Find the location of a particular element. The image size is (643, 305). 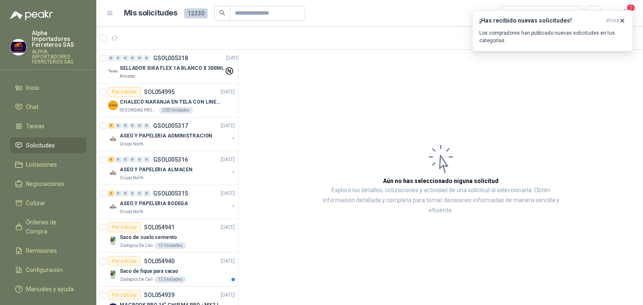

a: Licitaciones is located at coordinates (48, 165).